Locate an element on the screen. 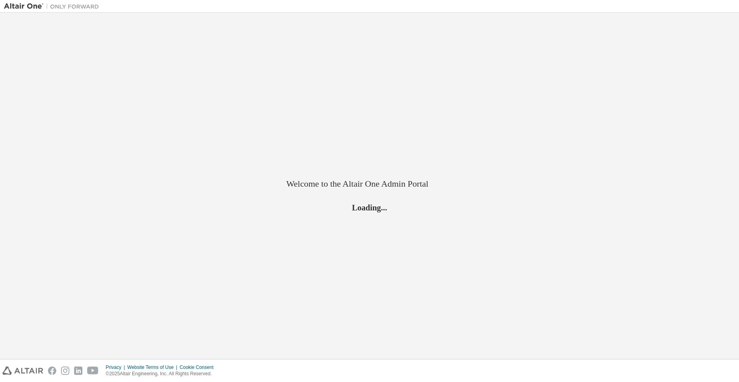 This screenshot has width=739, height=382. h2: Loading... is located at coordinates (370, 208).